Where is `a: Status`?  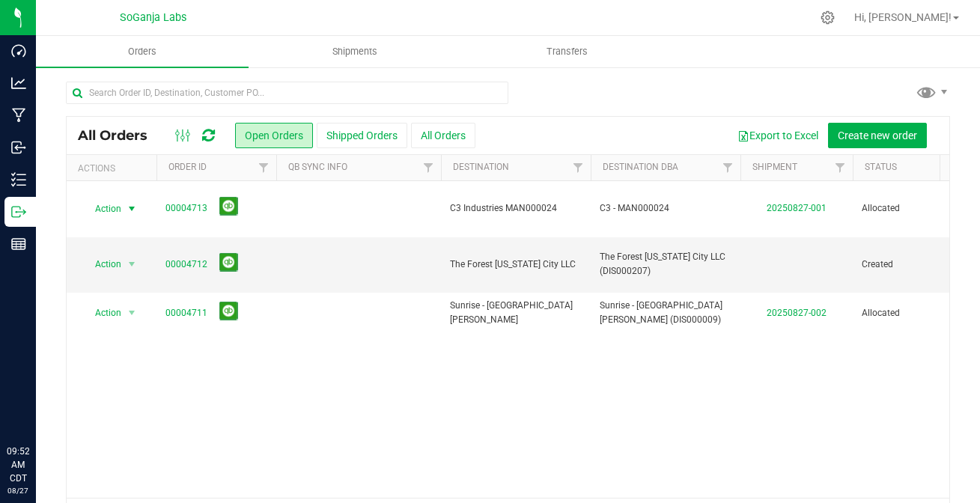 a: Status is located at coordinates (881, 167).